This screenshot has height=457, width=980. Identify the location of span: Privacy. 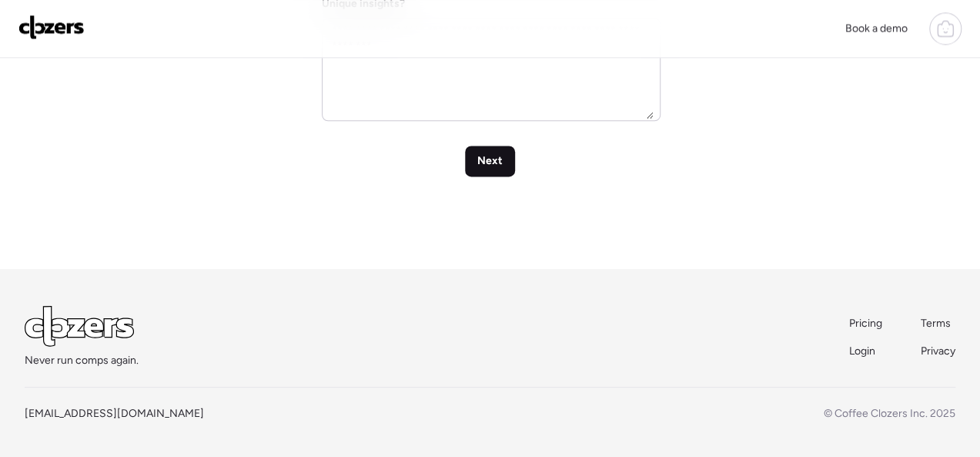
(938, 350).